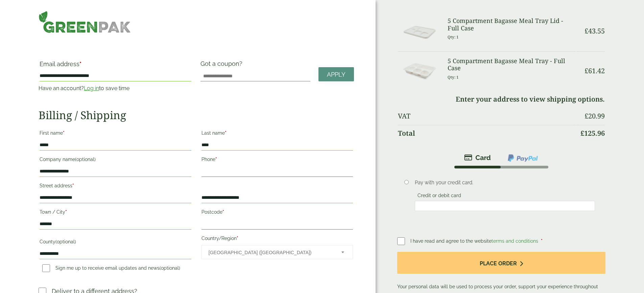 This screenshot has height=293, width=644. What do you see at coordinates (487, 133) in the screenshot?
I see `th: Total` at bounding box center [487, 133].